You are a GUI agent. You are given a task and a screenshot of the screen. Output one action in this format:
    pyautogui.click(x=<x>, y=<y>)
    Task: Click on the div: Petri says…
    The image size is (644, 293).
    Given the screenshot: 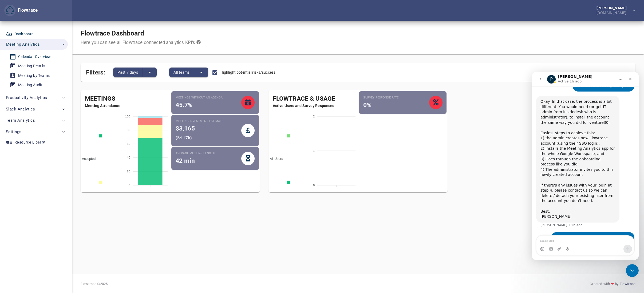 What is the action you would take?
    pyautogui.click(x=54, y=92)
    